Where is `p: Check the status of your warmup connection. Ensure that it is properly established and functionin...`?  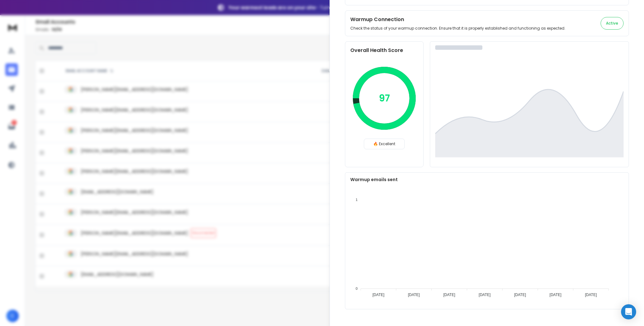
p: Check the status of your warmup connection. Ensure that it is properly established and functionin... is located at coordinates (458, 28).